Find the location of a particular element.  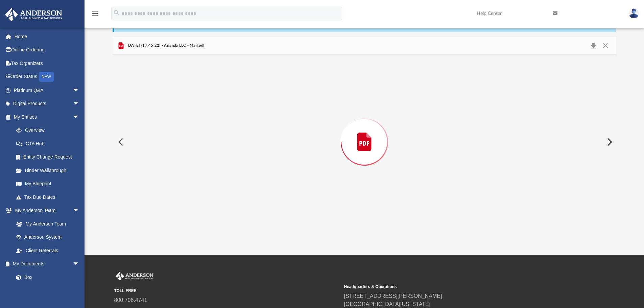

a: Tax Due Dates is located at coordinates (50, 197).